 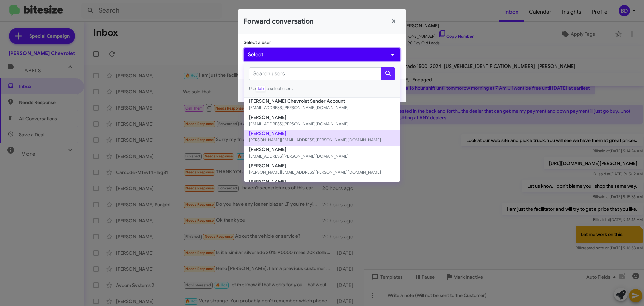 What do you see at coordinates (261, 88) in the screenshot?
I see `span: tab` at bounding box center [261, 88].